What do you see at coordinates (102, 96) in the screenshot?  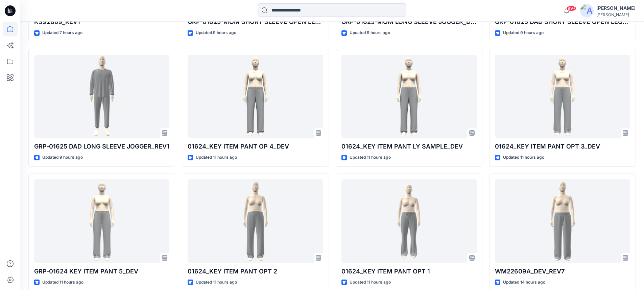 I see `a: GRP-01625 DAD LONG SLEEVE JOGGER_REV1` at bounding box center [102, 96].